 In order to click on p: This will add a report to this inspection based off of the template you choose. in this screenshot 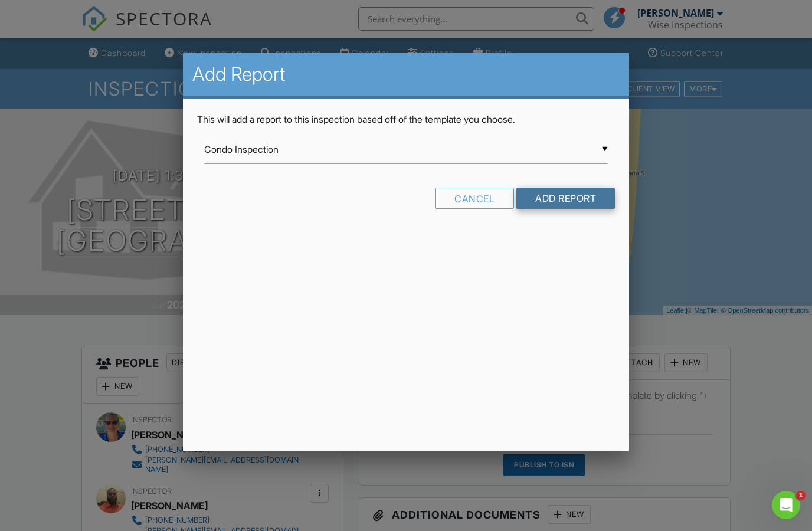, I will do `click(406, 119)`.